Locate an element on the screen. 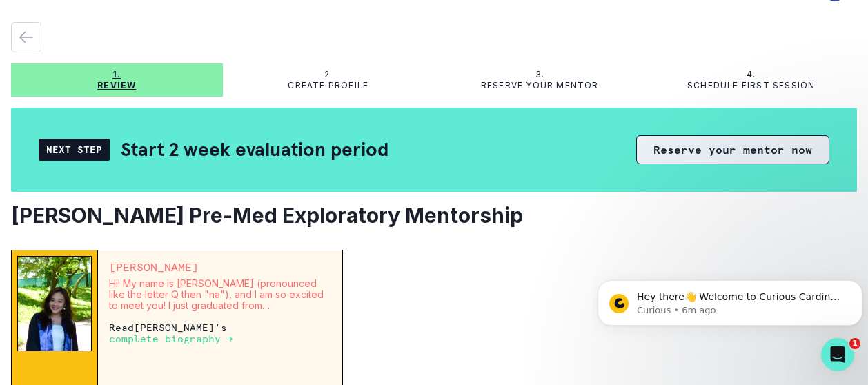 Image resolution: width=868 pixels, height=385 pixels. p: Create profile is located at coordinates (327, 85).